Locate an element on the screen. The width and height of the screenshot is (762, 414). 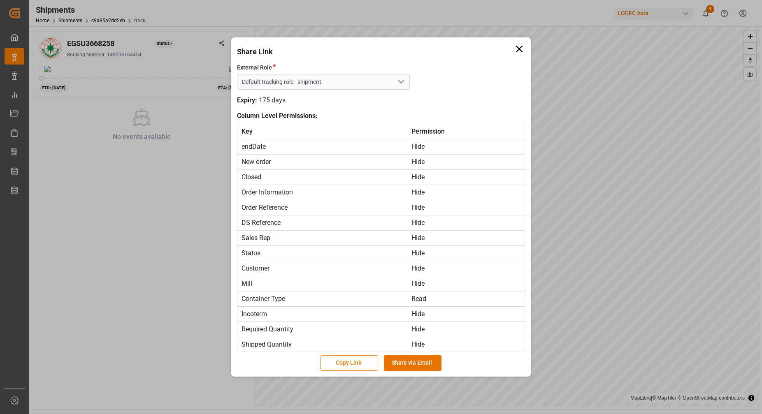
span: Column Level Permissions: is located at coordinates (277, 116).